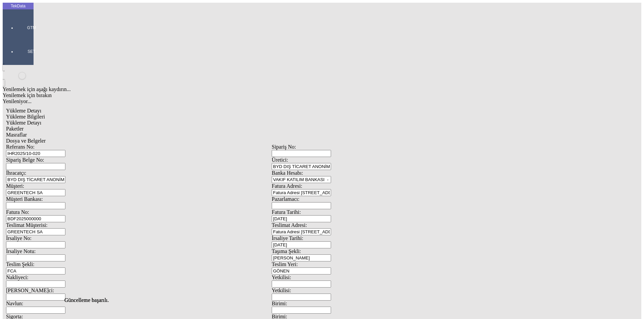  I want to click on span: Yükleme Bilgileri, so click(25, 117).